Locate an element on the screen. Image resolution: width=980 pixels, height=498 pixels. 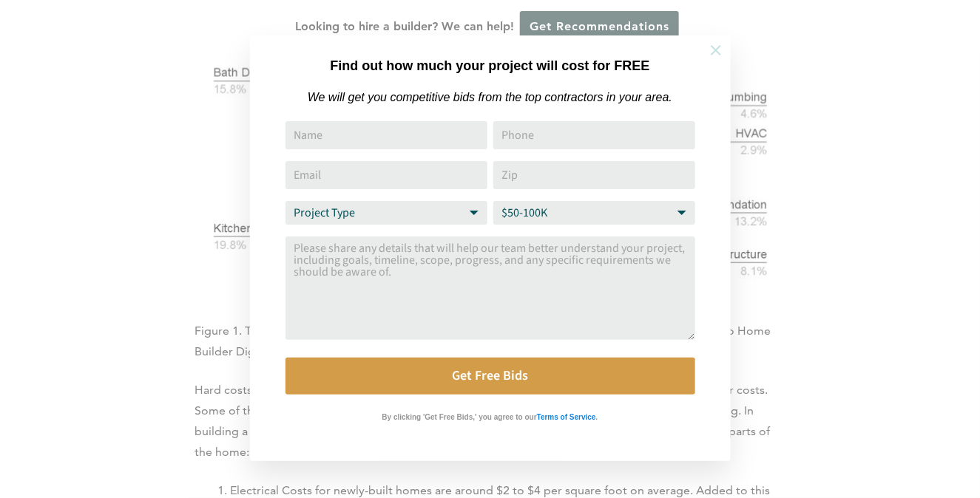
textarea: Comment or Message is located at coordinates (490, 288).